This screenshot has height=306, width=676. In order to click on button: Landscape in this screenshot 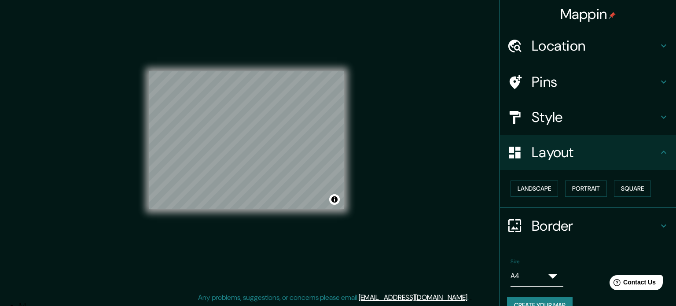, I will do `click(534, 188)`.